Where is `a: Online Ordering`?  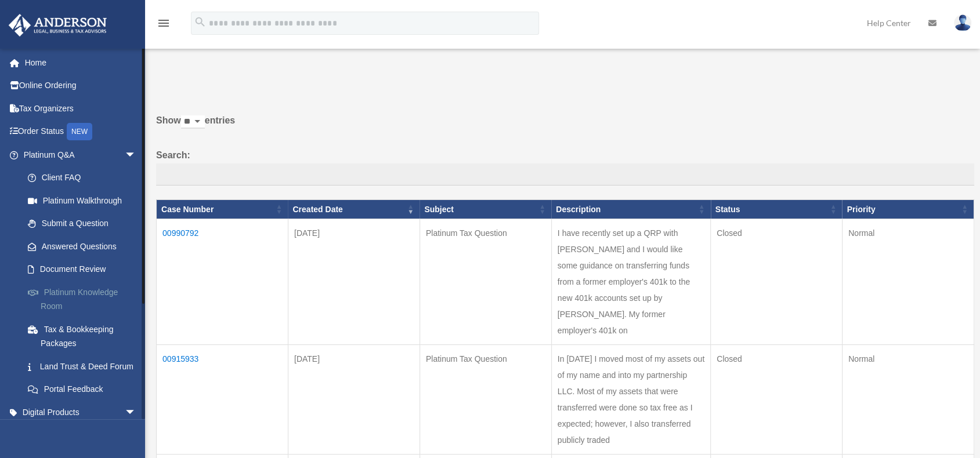 a: Online Ordering is located at coordinates (80, 86).